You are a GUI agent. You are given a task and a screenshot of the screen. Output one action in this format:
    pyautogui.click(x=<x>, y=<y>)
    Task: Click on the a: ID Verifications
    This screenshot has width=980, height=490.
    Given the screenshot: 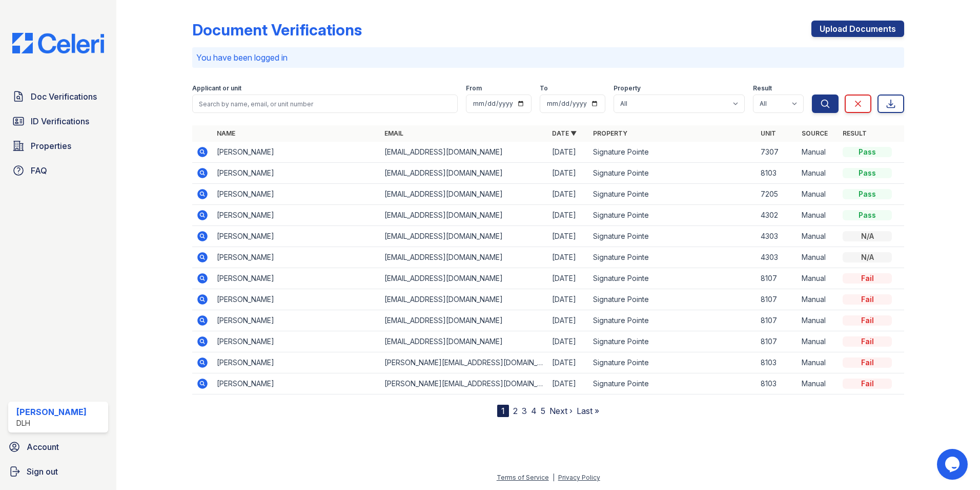 What is the action you would take?
    pyautogui.click(x=58, y=121)
    